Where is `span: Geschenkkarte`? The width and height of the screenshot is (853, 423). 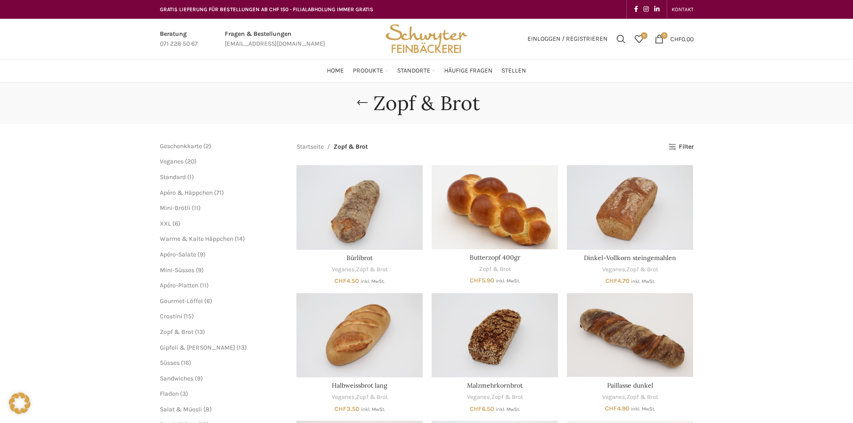 span: Geschenkkarte is located at coordinates (181, 146).